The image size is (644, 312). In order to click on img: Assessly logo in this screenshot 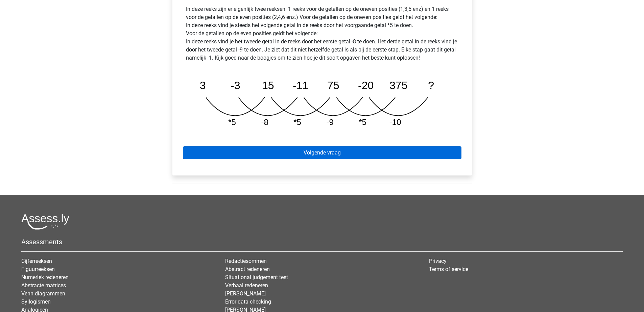, I will do `click(46, 221)`.